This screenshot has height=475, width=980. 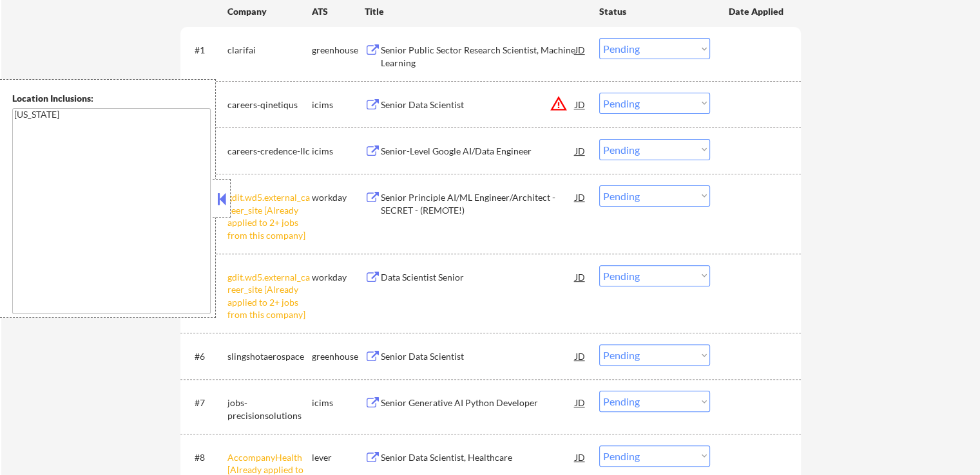 What do you see at coordinates (112, 98) in the screenshot?
I see `div: Location Inclusions:` at bounding box center [112, 98].